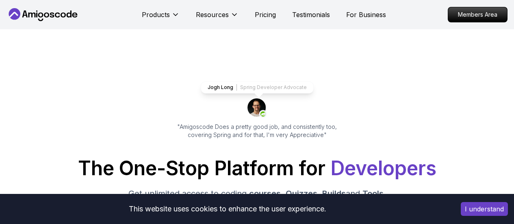 The image size is (514, 224). I want to click on img: josh long, so click(257, 108).